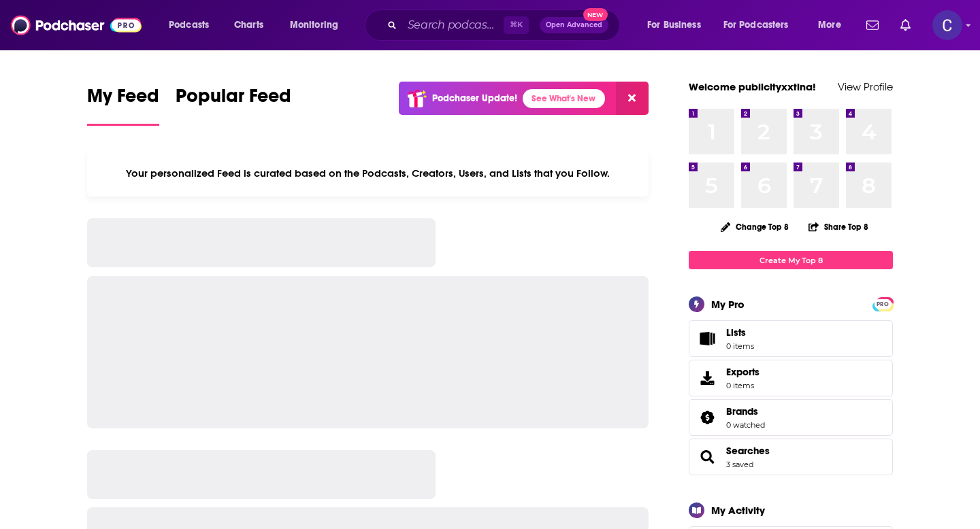  Describe the element at coordinates (745, 425) in the screenshot. I see `a: 0 watched` at that location.